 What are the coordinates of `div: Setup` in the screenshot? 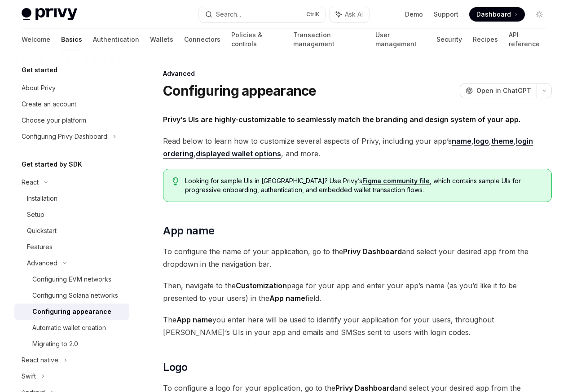 It's located at (35, 215).